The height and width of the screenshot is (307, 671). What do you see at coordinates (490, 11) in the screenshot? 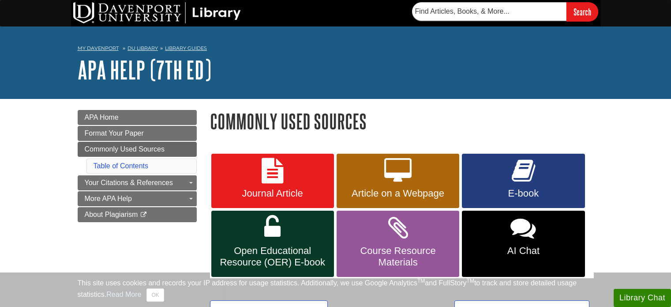
I see `input: Find Articles, Books, & More...` at bounding box center [490, 11].